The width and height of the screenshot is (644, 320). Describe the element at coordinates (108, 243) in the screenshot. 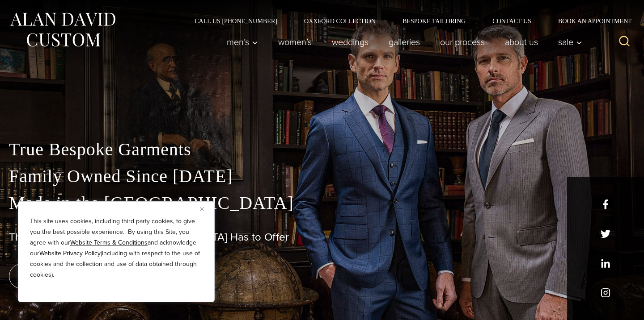

I see `u: Website Terms & Conditions` at that location.